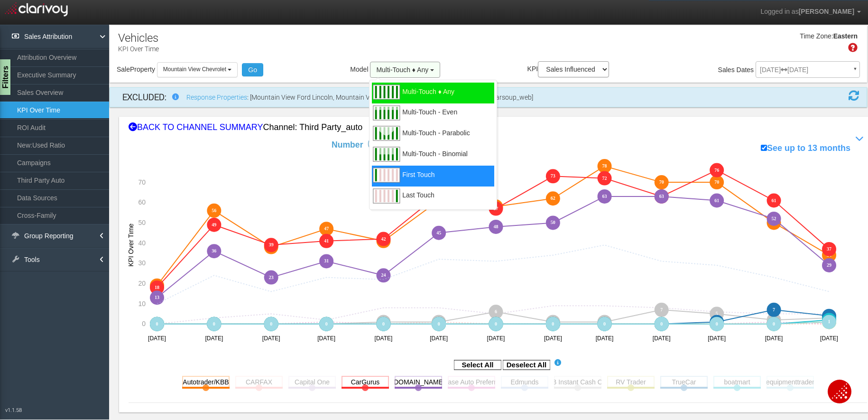 The width and height of the screenshot is (868, 420). What do you see at coordinates (829, 315) in the screenshot?
I see `text: 4` at bounding box center [829, 315].